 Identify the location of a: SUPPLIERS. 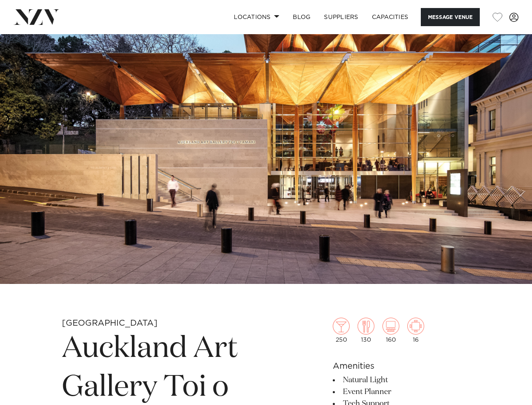
(341, 17).